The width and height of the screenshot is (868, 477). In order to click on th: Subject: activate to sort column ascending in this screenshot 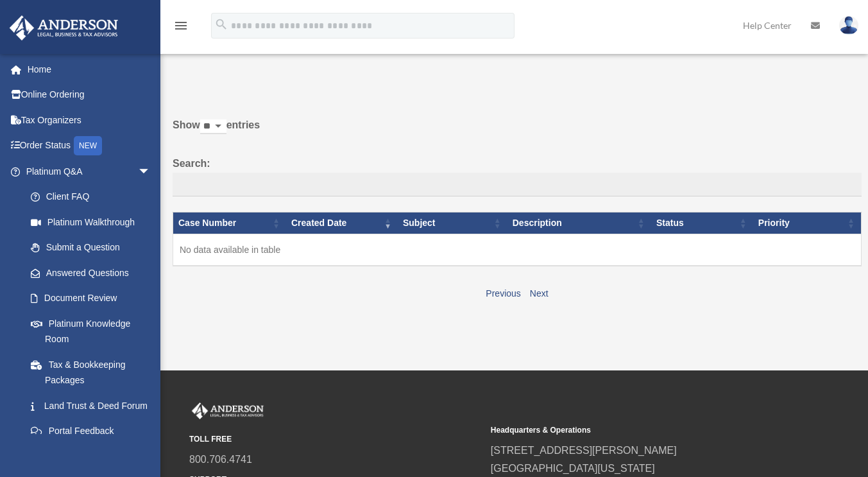, I will do `click(452, 223)`.